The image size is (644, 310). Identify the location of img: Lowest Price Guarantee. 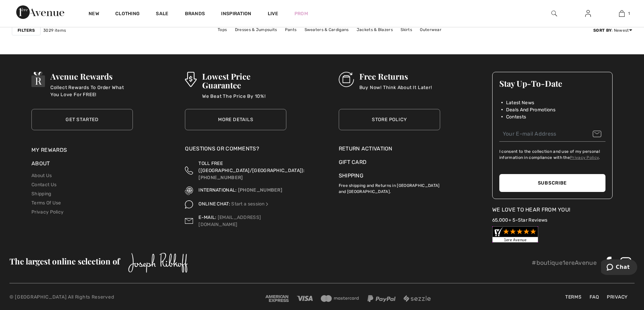
(191, 80).